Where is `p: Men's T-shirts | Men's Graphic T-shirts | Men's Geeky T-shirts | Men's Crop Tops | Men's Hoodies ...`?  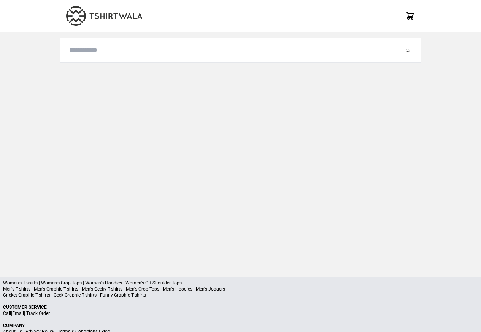 p: Men's T-shirts | Men's Graphic T-shirts | Men's Geeky T-shirts | Men's Crop Tops | Men's Hoodies ... is located at coordinates (240, 289).